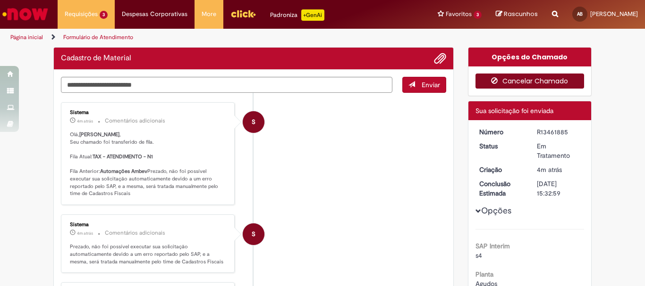 The width and height of the screenshot is (645, 286). Describe the element at coordinates (514, 111) in the screenshot. I see `span: Sua solicitação foi enviada` at that location.